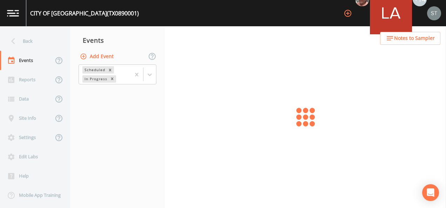 This screenshot has height=208, width=446. I want to click on div: Remove Scheduled, so click(110, 70).